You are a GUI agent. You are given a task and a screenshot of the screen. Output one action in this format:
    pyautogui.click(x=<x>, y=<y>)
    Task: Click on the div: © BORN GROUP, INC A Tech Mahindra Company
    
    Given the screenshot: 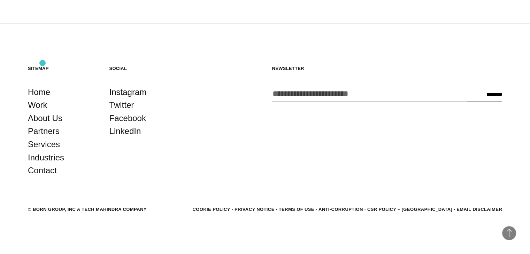 What is the action you would take?
    pyautogui.click(x=87, y=210)
    